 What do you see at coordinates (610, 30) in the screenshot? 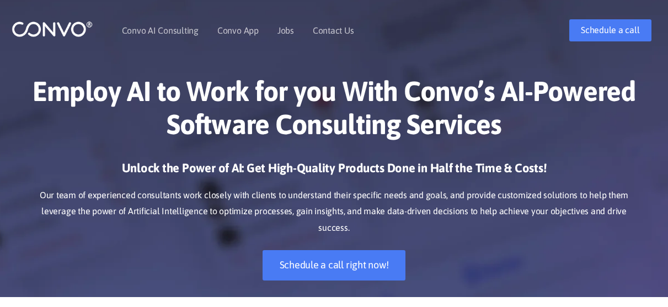
I see `a: Schedule a call` at bounding box center [610, 30].